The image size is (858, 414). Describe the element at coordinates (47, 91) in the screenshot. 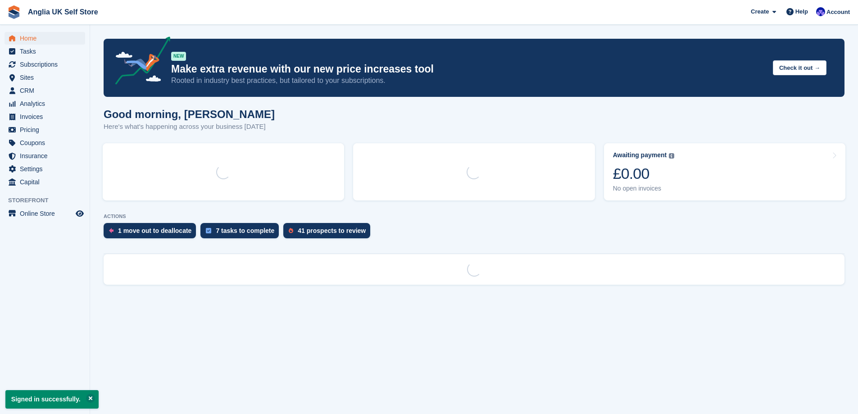

I see `span: CRM` at that location.